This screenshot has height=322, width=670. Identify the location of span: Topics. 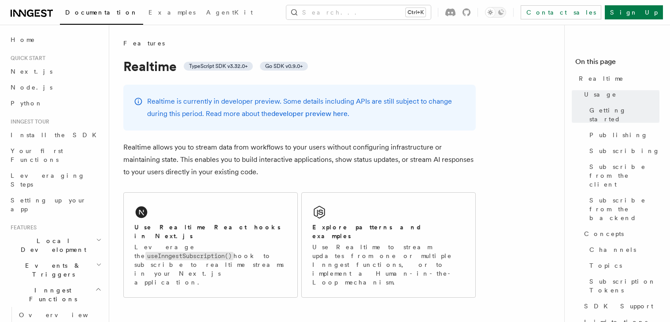
(606, 265).